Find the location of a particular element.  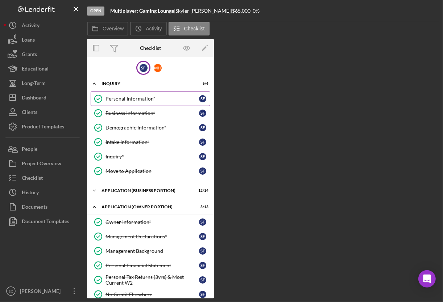

a: Long-Term is located at coordinates (43, 83).